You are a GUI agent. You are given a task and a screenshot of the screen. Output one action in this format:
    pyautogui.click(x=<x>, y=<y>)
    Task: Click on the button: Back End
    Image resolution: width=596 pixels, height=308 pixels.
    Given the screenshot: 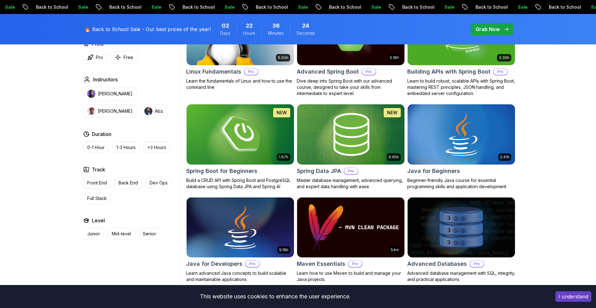 What is the action you would take?
    pyautogui.click(x=128, y=183)
    